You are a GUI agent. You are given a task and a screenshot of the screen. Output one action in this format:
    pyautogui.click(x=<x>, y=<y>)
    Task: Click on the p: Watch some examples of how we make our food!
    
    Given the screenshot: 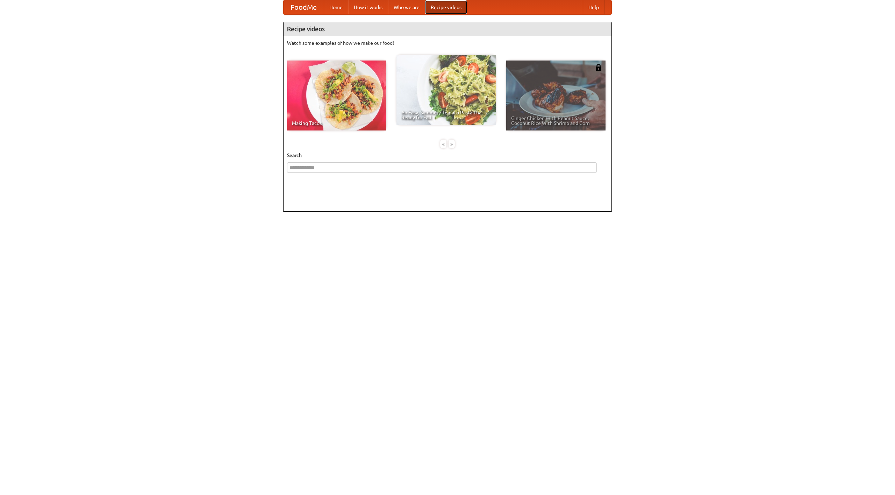 What is the action you would take?
    pyautogui.click(x=448, y=43)
    